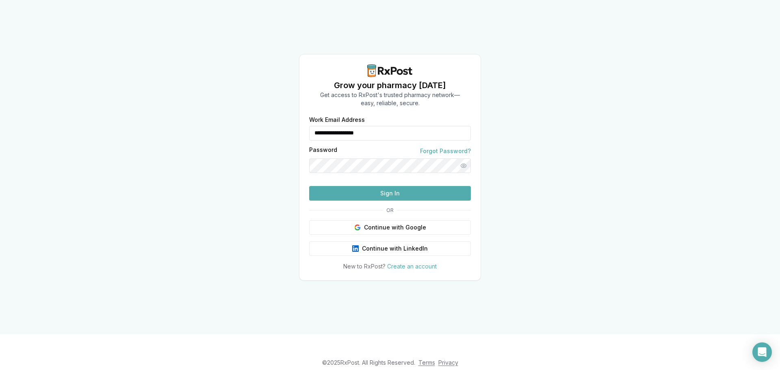 Image resolution: width=780 pixels, height=370 pixels. I want to click on a: Forgot Password?, so click(446, 151).